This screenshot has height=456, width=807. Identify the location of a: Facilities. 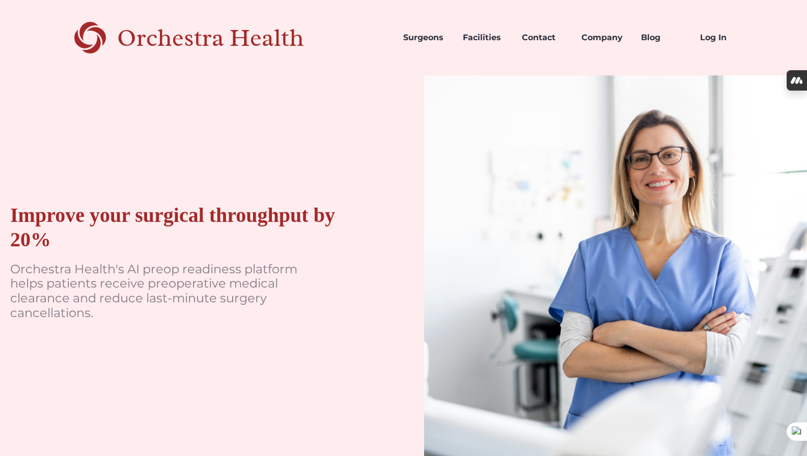
(484, 38).